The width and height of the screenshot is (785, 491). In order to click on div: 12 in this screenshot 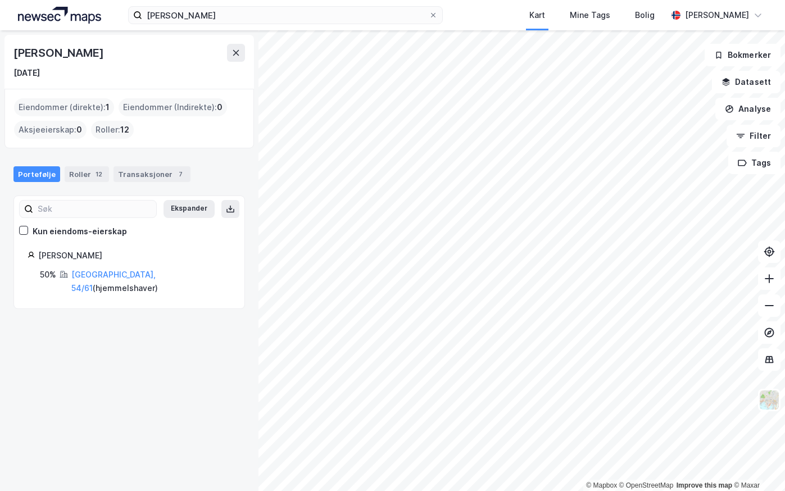, I will do `click(99, 174)`.